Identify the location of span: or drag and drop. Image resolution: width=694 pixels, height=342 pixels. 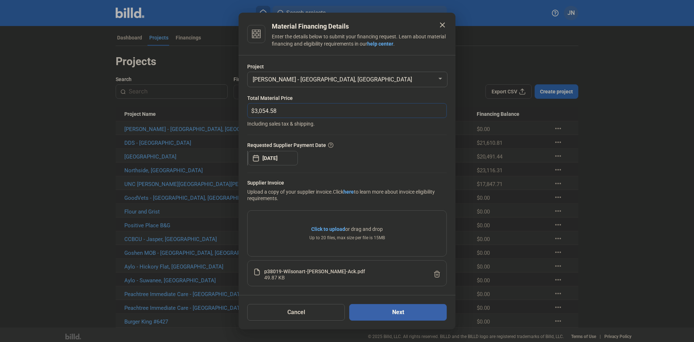
(364, 229).